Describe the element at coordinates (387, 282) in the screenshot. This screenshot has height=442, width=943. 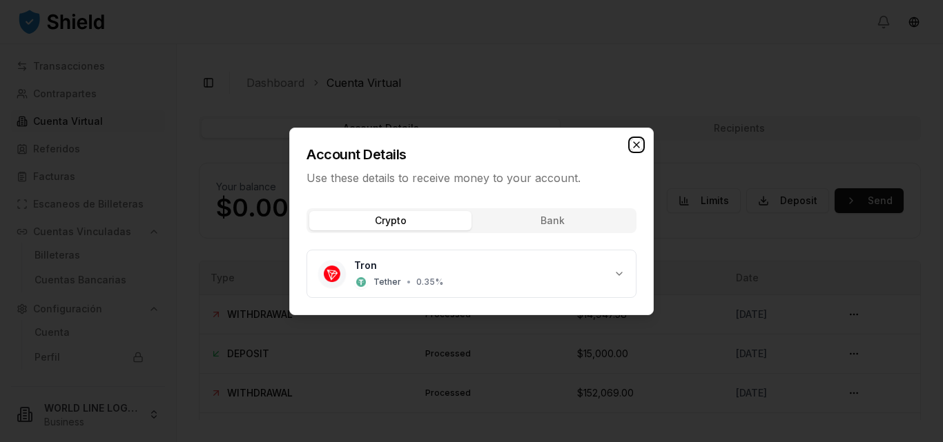
I see `span: Tether` at that location.